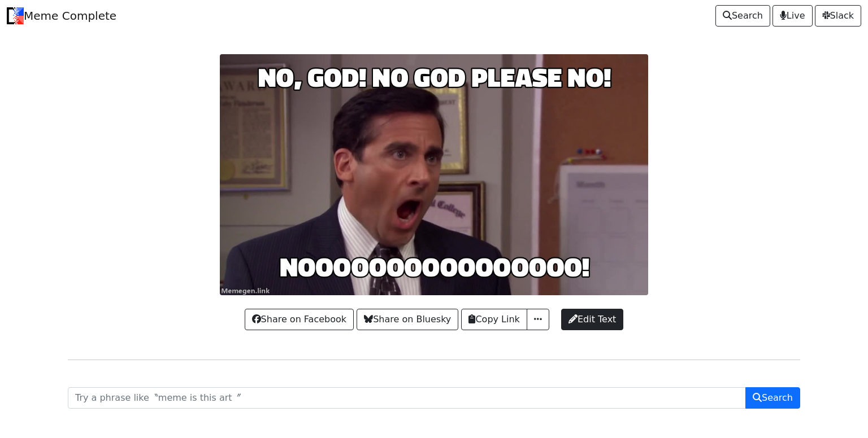  I want to click on a: Share on Bluesky, so click(407, 320).